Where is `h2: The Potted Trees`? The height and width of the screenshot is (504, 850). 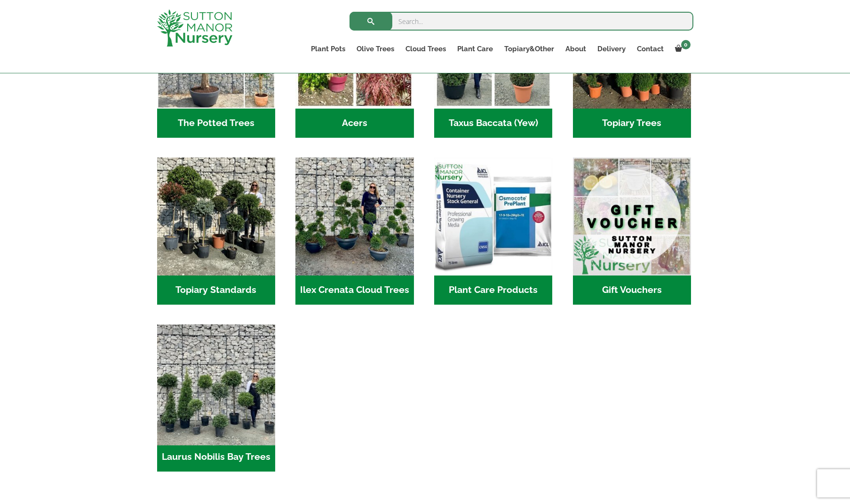
h2: The Potted Trees is located at coordinates (216, 124).